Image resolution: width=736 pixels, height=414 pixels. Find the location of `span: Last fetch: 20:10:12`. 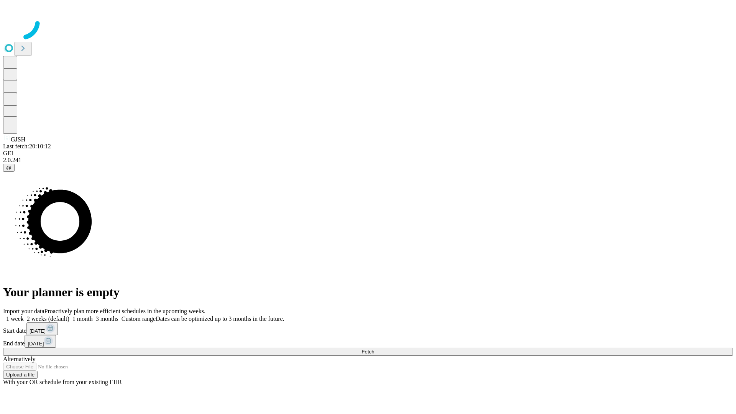

span: Last fetch: 20:10:12 is located at coordinates (27, 146).